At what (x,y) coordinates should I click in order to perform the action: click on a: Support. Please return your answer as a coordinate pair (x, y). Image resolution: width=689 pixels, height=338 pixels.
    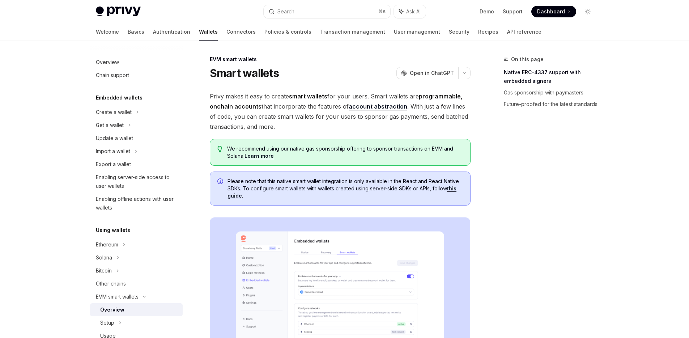
    Looking at the image, I should click on (512, 12).